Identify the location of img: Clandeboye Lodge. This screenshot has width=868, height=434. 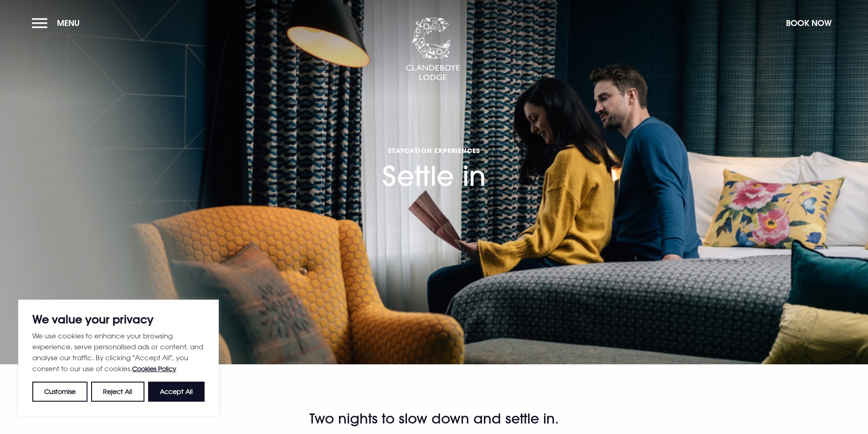
(433, 50).